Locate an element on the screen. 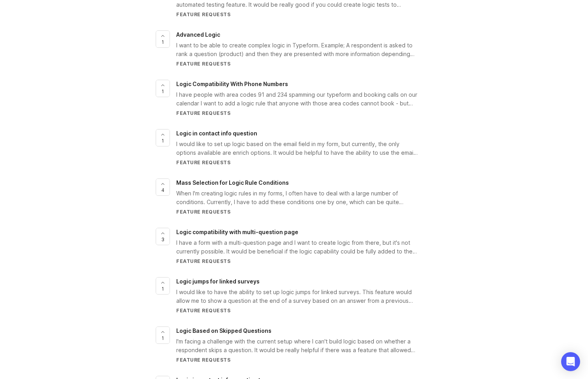 This screenshot has height=379, width=588. div: I would like to set up logic based on the email field in my form, but currently, the only options... is located at coordinates (297, 149).